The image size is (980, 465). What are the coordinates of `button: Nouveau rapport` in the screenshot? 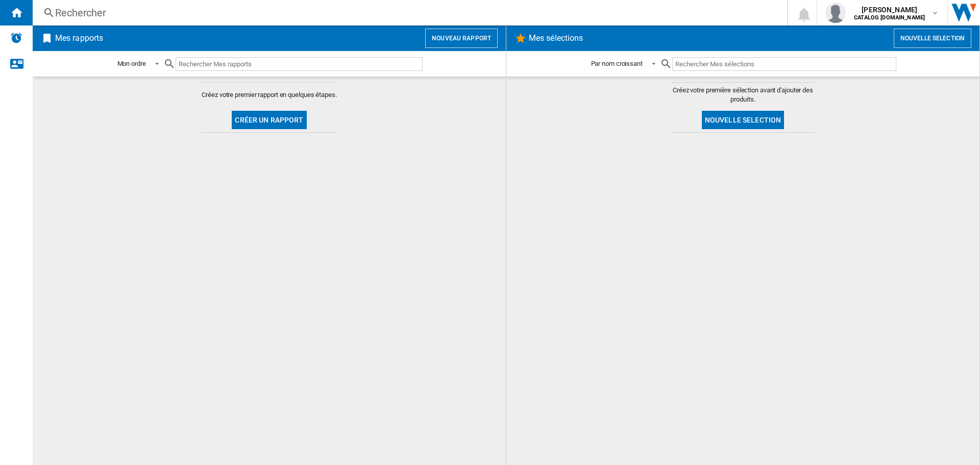 It's located at (461, 38).